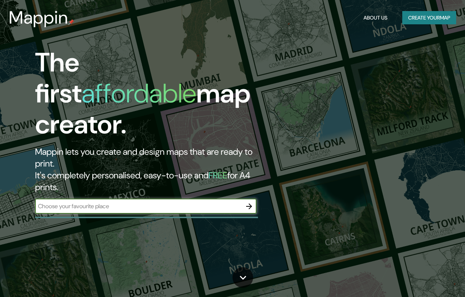 This screenshot has height=297, width=465. I want to click on font: About Us, so click(375, 18).